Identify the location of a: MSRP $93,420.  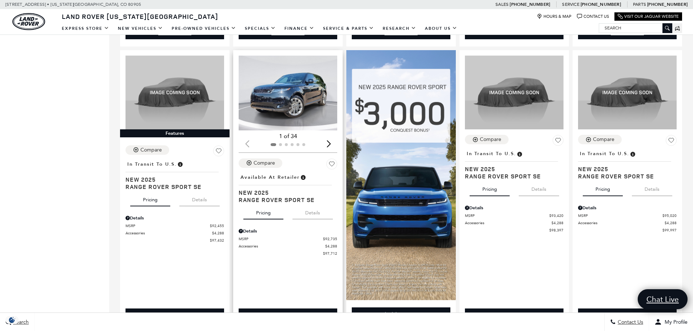
(514, 216).